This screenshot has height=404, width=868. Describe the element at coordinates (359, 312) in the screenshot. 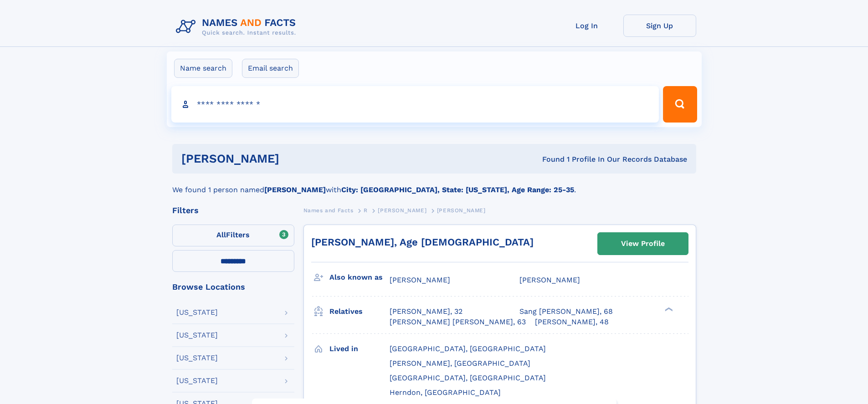

I see `h3: Relatives` at that location.